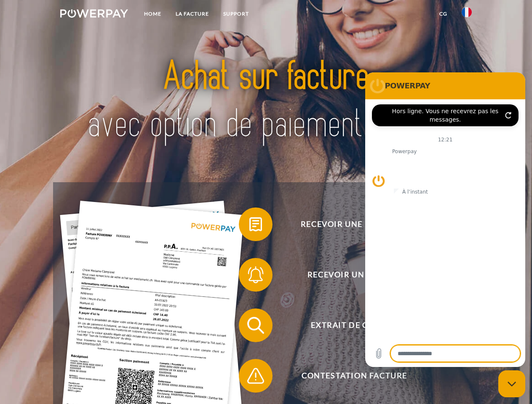 The image size is (532, 404). I want to click on img: qb_bill.svg, so click(256, 224).